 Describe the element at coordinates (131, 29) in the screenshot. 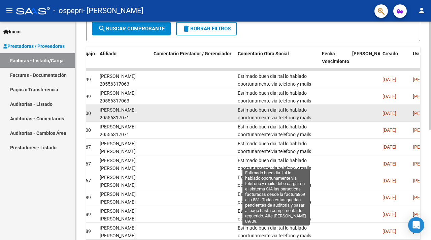

I see `span: Buscar Comprobante` at that location.